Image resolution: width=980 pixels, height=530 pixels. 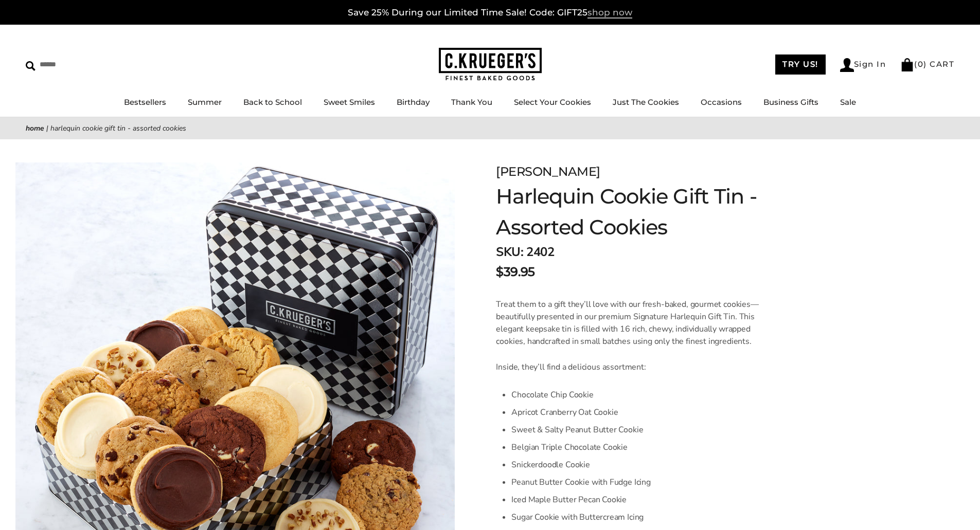 What do you see at coordinates (645, 395) in the screenshot?
I see `li: Chocolate Chip Cookie` at bounding box center [645, 395].